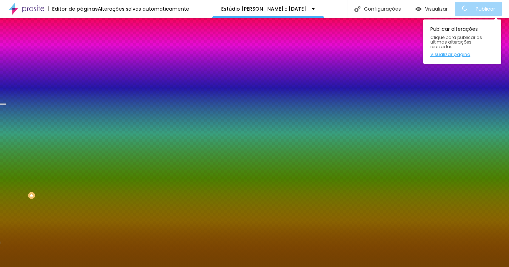 This screenshot has height=267, width=509. What do you see at coordinates (462, 42) in the screenshot?
I see `span: Clique para publicar as ultimas alterações reaizadas` at bounding box center [462, 42].